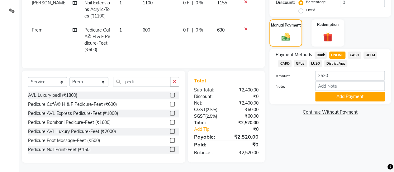 Image resolution: width=394 pixels, height=172 pixels. What do you see at coordinates (142, 81) in the screenshot?
I see `input: Search or Scan` at bounding box center [142, 81].